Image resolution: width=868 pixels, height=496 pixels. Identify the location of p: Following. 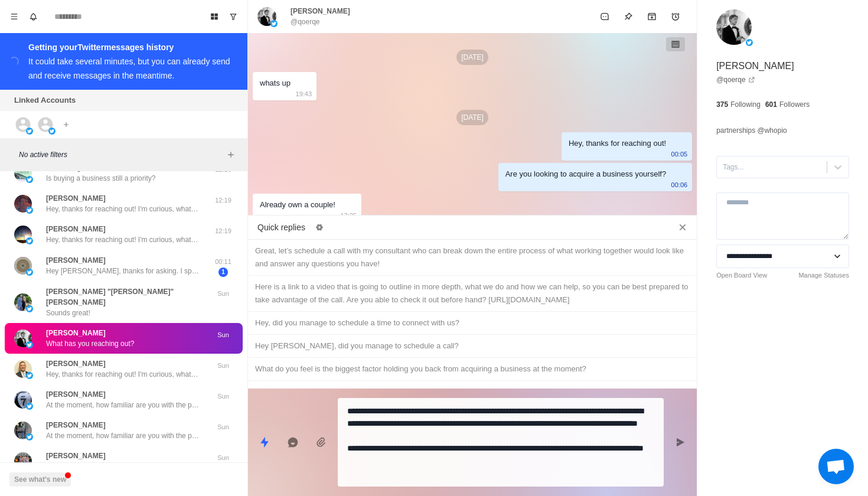
(745, 104).